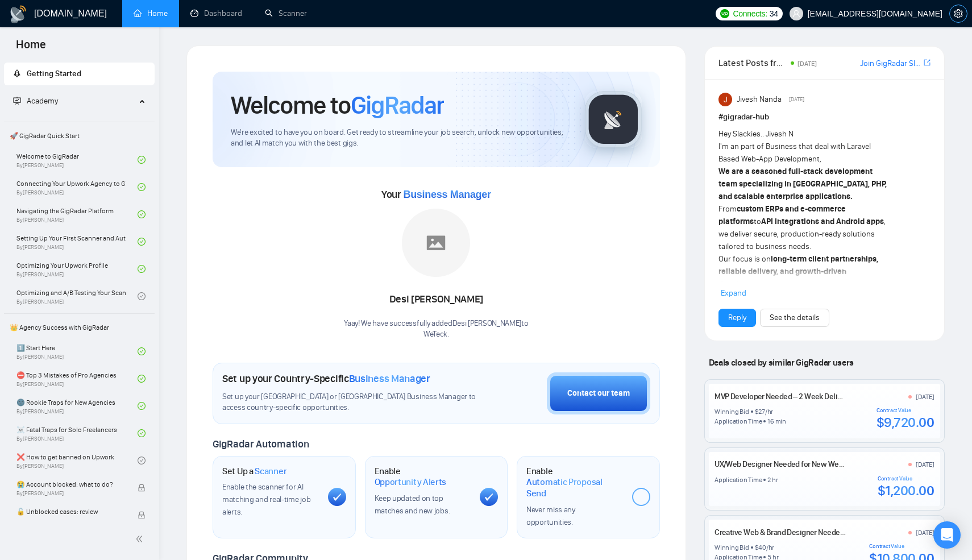 The width and height of the screenshot is (972, 560). What do you see at coordinates (804, 253) in the screenshot?
I see `div: Hey Slackies.. Jivesh N I'm an part of Business that deal with Laravel Based Web-App Development,...` at bounding box center [804, 253].